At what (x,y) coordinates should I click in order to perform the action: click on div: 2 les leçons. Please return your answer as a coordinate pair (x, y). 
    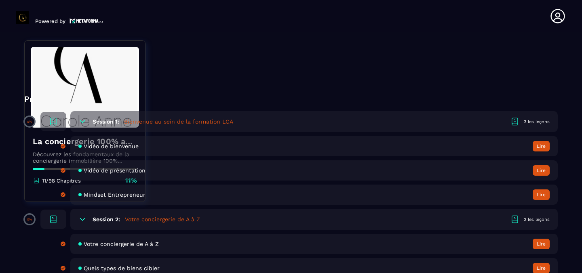
    Looking at the image, I should click on (536, 219).